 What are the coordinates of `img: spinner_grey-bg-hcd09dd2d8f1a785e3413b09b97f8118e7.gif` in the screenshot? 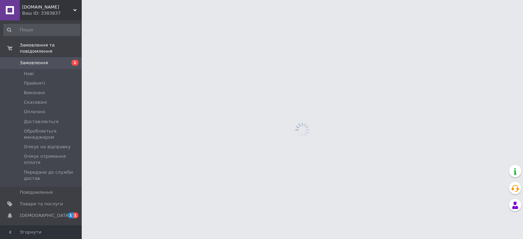 It's located at (302, 130).